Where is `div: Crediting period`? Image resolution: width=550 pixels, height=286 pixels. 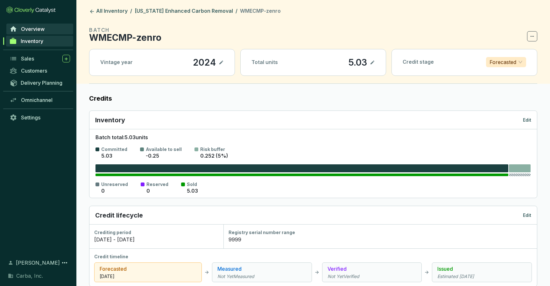 div: Crediting period is located at coordinates (156, 233).